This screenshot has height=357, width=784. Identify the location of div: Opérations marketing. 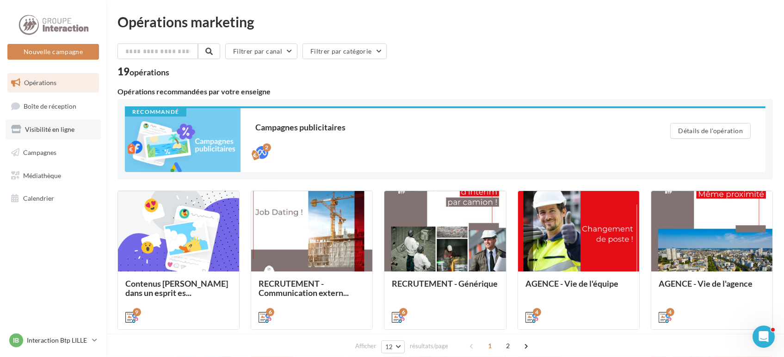
(445, 22).